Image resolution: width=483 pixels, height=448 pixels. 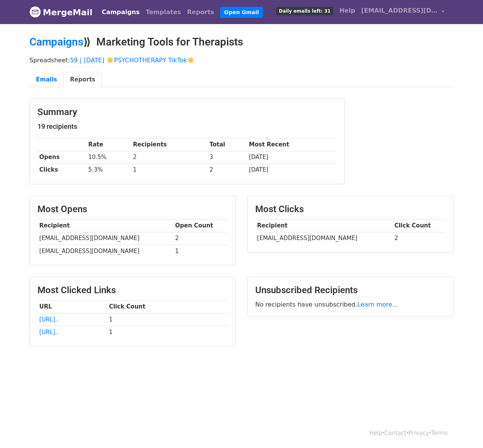 I want to click on a: Privacy, so click(x=419, y=433).